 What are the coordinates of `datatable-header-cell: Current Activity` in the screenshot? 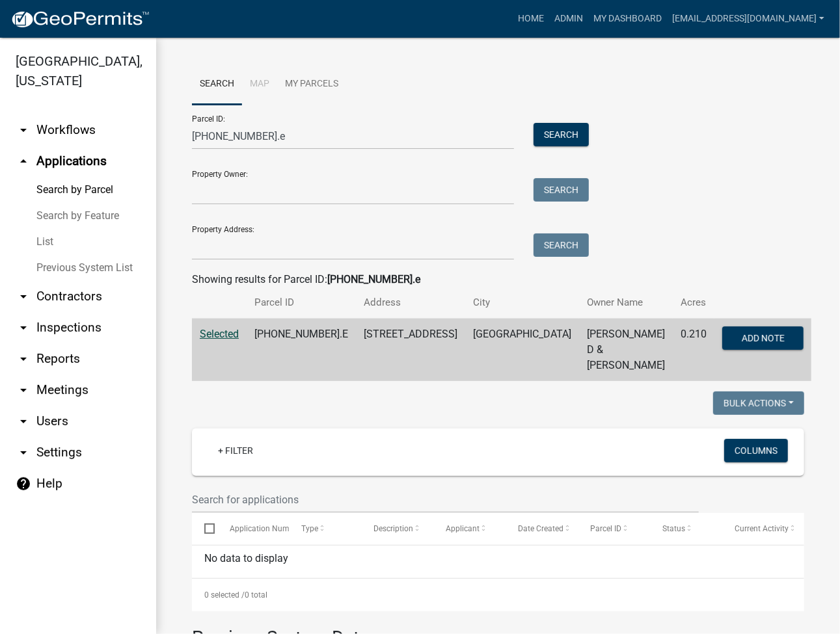 It's located at (758, 529).